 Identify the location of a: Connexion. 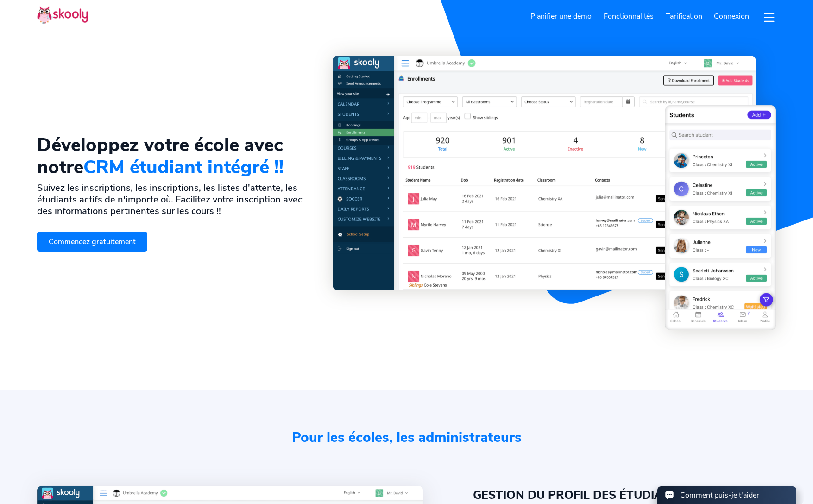
(731, 16).